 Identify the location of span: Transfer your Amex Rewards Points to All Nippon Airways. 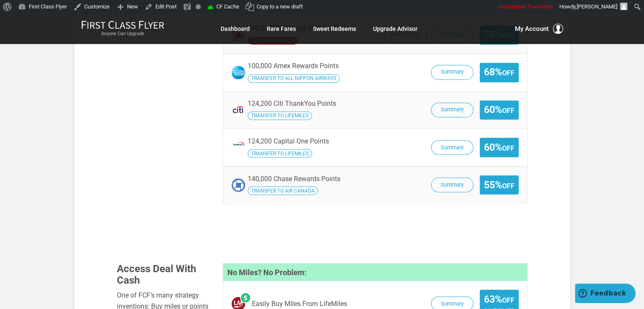
(294, 78).